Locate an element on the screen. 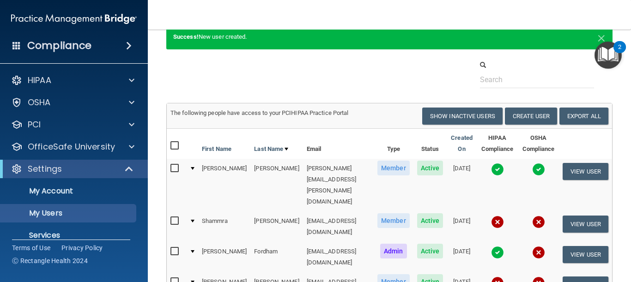 This screenshot has width=631, height=282. button: Close is located at coordinates (602, 37).